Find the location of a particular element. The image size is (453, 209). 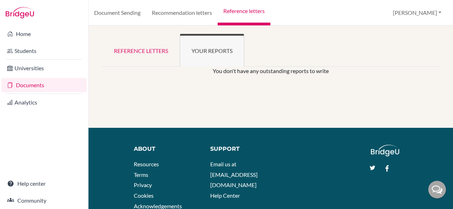

a: Universities is located at coordinates (44, 68).